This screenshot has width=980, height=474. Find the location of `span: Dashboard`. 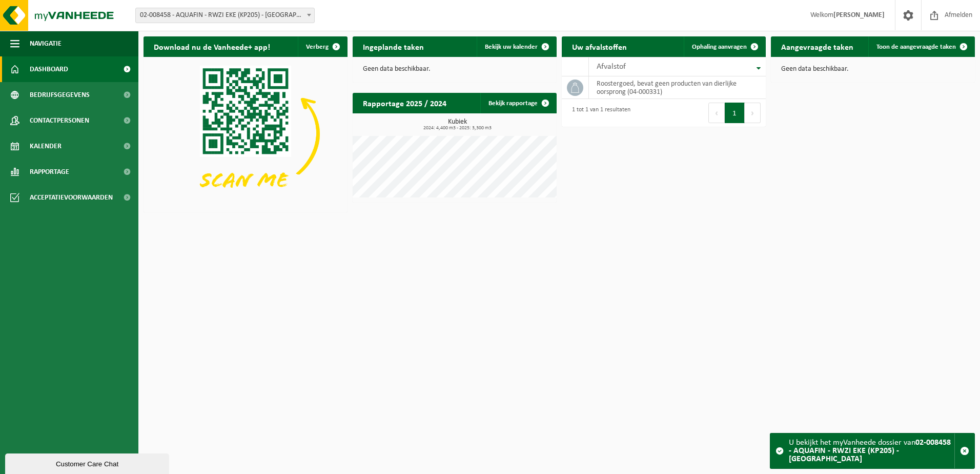

span: Dashboard is located at coordinates (48, 69).